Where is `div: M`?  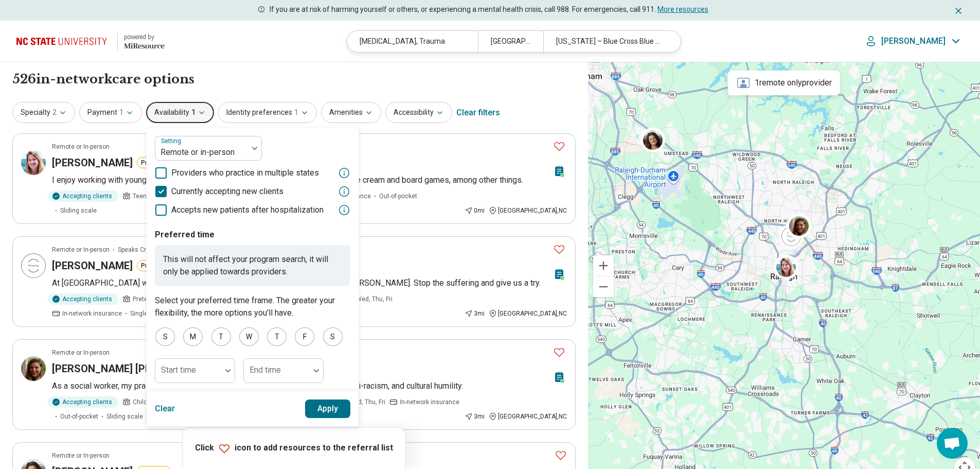
div: M is located at coordinates (193, 336).